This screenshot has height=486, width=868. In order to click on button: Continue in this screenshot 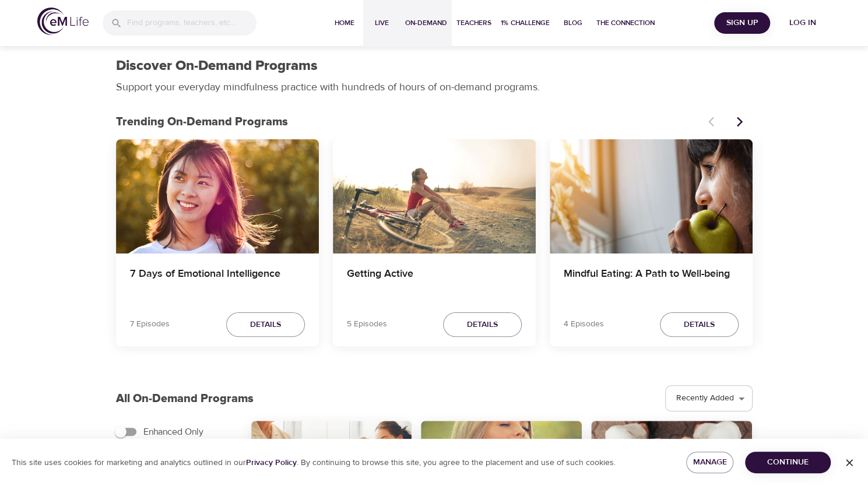, I will do `click(787, 462)`.